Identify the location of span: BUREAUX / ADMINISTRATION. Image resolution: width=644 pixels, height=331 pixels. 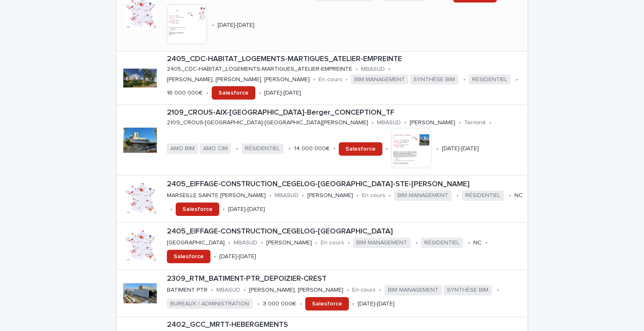
(209, 304).